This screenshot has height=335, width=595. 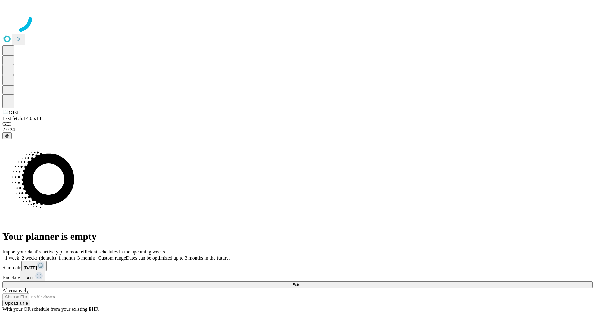 I want to click on span: Proactively plan more efficient schedules in the upcoming weeks., so click(x=101, y=251).